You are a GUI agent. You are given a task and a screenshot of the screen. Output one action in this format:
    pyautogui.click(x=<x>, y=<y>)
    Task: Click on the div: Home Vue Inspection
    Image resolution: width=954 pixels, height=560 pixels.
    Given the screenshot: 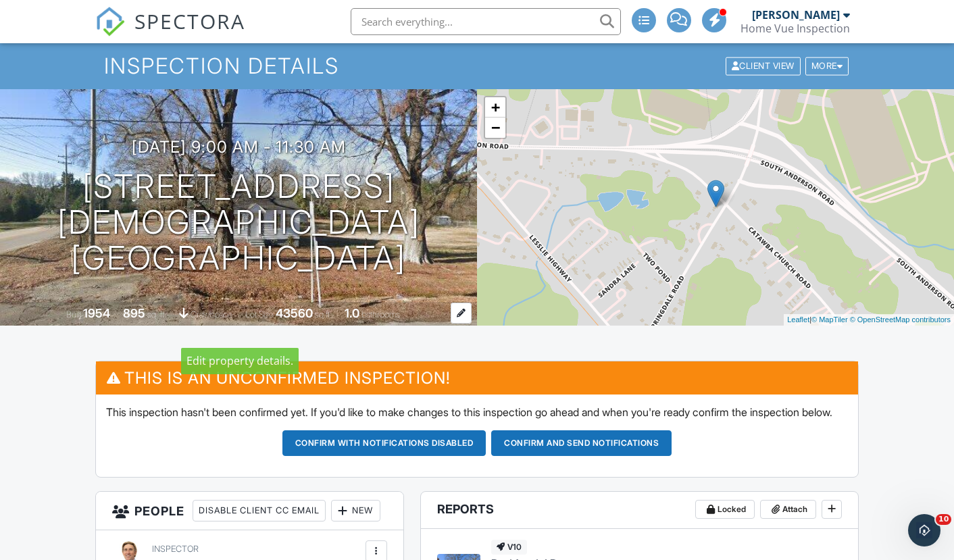 What is the action you would take?
    pyautogui.click(x=796, y=28)
    